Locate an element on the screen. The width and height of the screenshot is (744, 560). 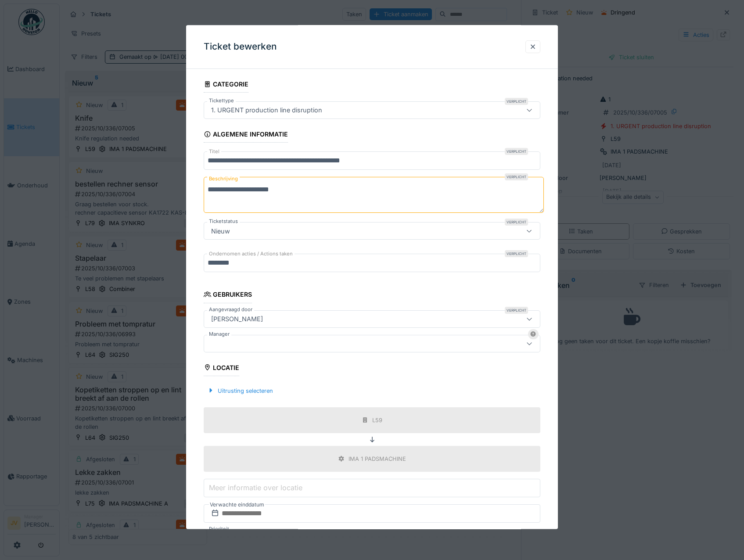
label: Meer informatie over locatie is located at coordinates (255, 488).